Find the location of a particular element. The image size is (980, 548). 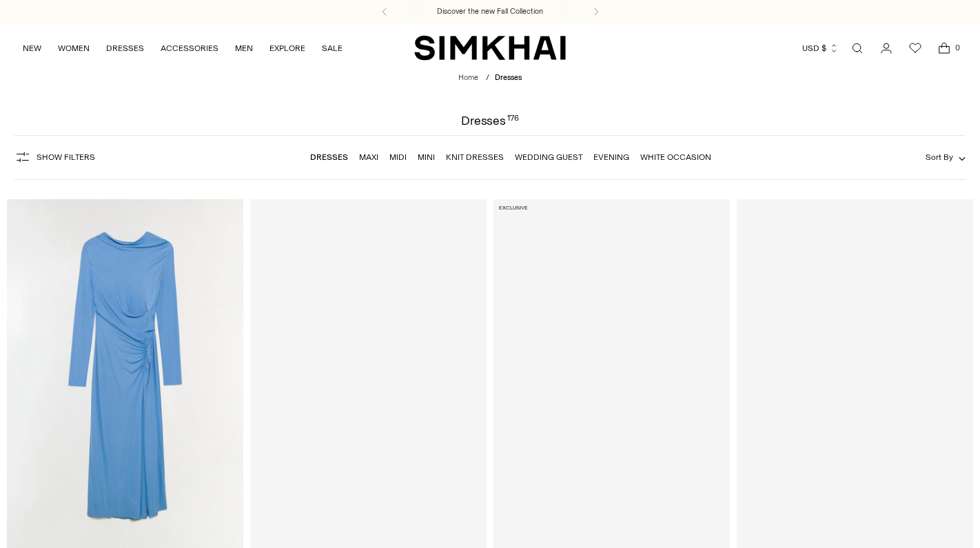

a: DRESSES is located at coordinates (124, 48).